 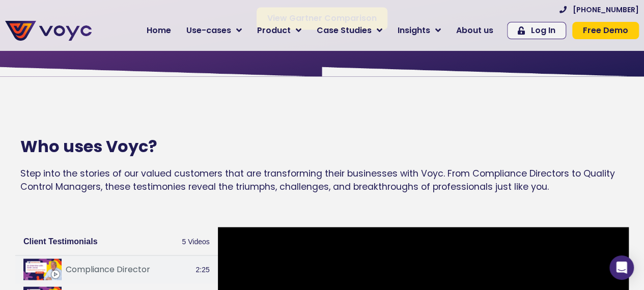 What do you see at coordinates (208, 31) in the screenshot?
I see `span: Use-cases` at bounding box center [208, 31].